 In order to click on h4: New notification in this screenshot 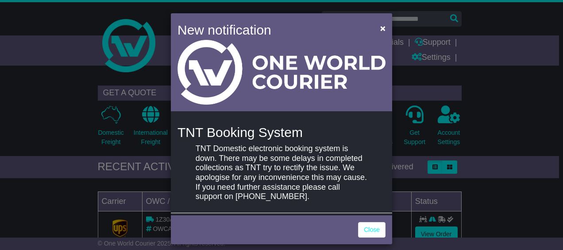, I will do `click(272, 30)`.